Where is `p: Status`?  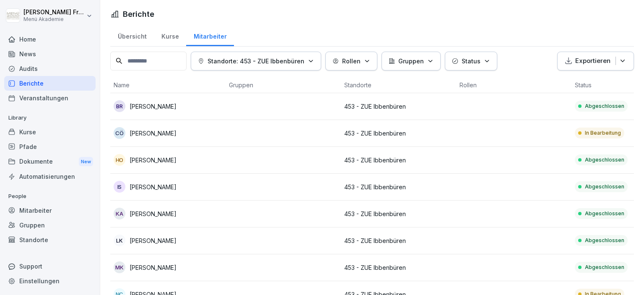
p: Status is located at coordinates (471, 61).